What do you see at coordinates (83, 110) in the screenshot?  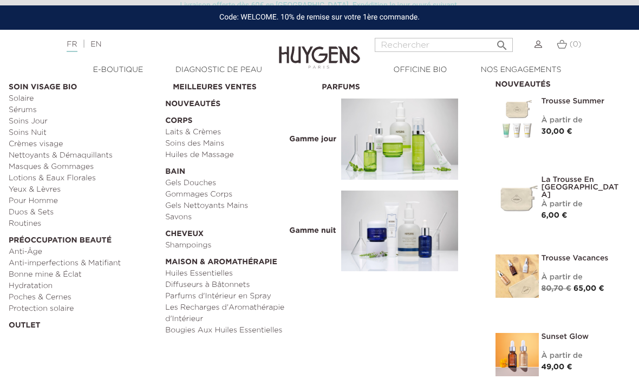 I see `a: Sérums` at bounding box center [83, 110].